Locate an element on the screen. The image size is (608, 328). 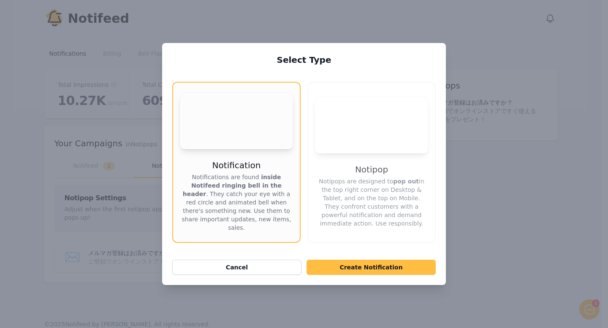
span: We run on Gist is located at coordinates (89, 276).